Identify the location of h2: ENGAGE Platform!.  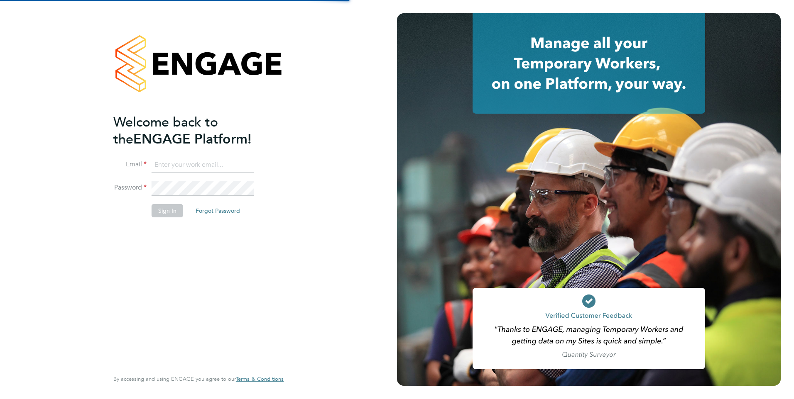
(194, 131).